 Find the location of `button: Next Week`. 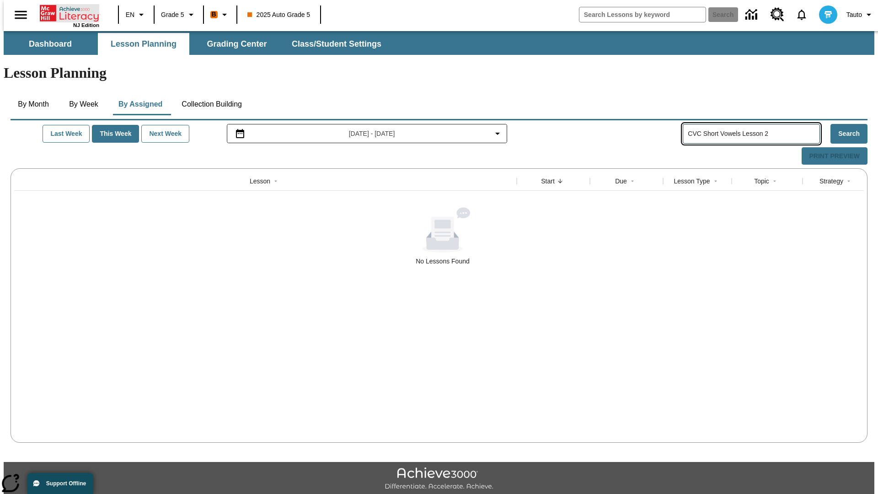

button: Next Week is located at coordinates (165, 134).